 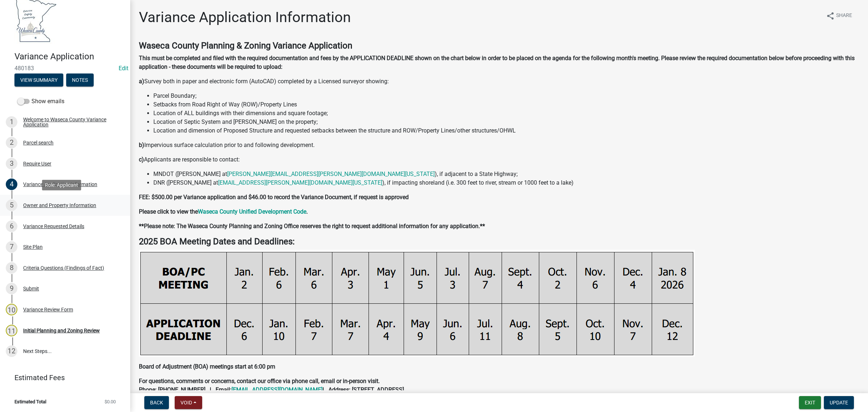 I want to click on div: Criteria Questions (Findings of Fact), so click(x=64, y=267).